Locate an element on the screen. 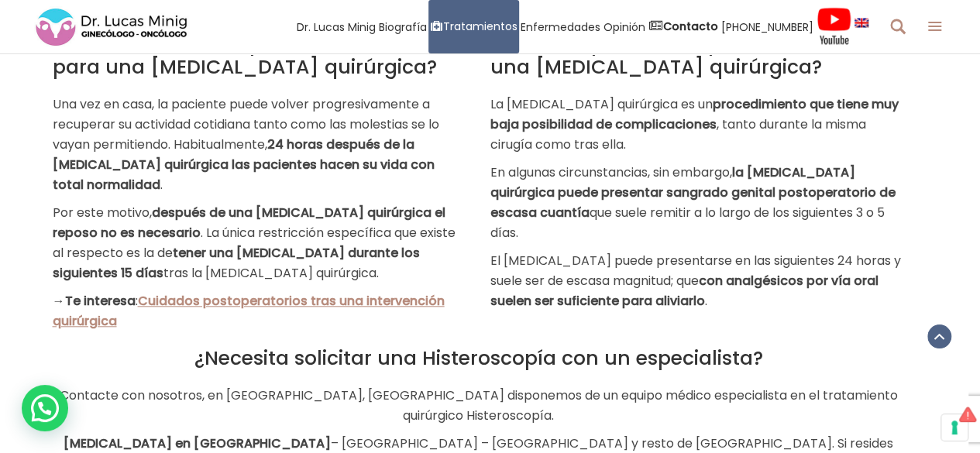  span: Dr. Lucas Minig is located at coordinates (336, 27).